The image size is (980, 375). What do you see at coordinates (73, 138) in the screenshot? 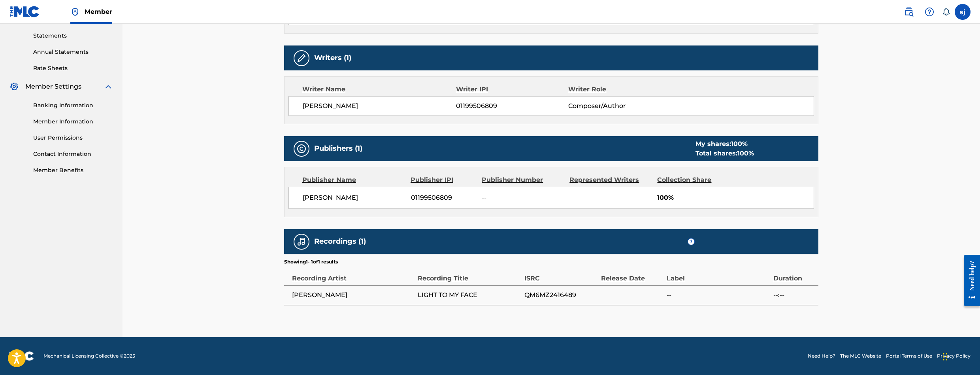
I see `a: User Permissions` at bounding box center [73, 138].